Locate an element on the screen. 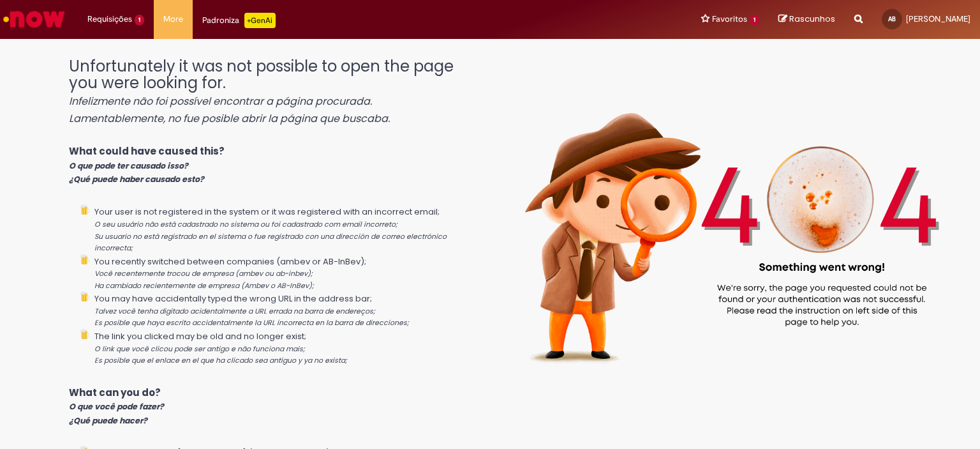 The height and width of the screenshot is (449, 980). i: O que pode ter causado isso? is located at coordinates (129, 165).